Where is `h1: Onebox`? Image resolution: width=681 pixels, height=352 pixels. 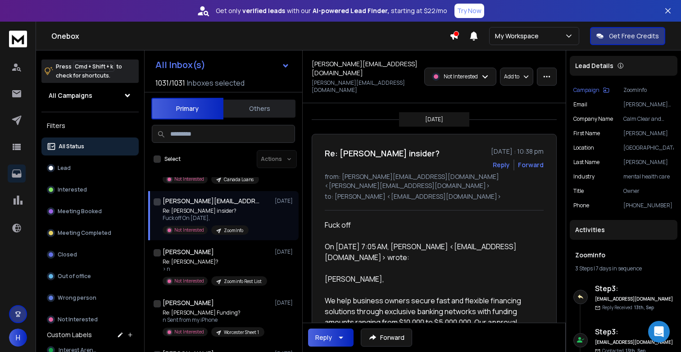
h1: Onebox is located at coordinates (250, 36).